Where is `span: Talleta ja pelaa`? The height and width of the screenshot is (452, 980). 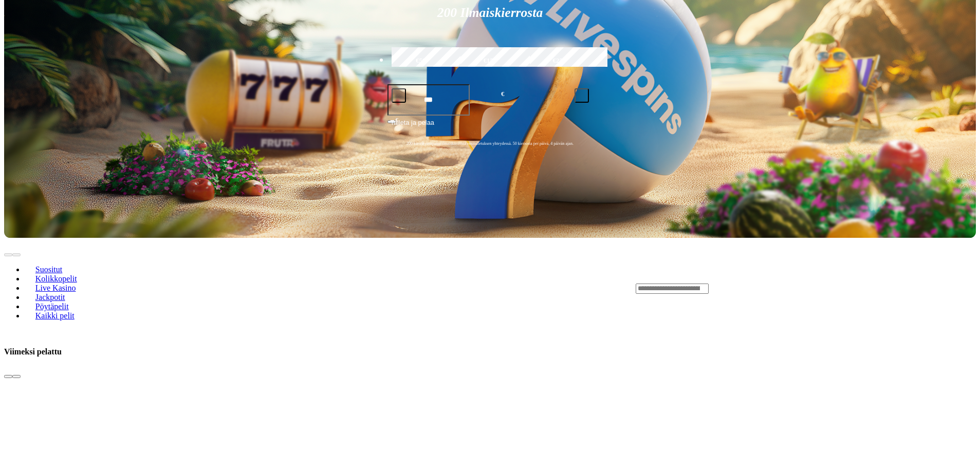 span: Talleta ja pelaa is located at coordinates (412, 127).